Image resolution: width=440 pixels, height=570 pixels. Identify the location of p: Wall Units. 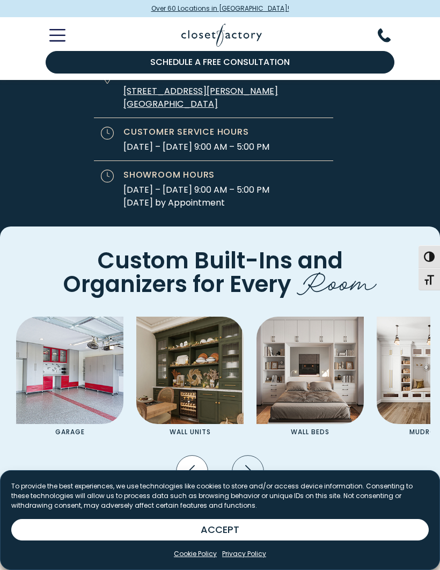
(190, 432).